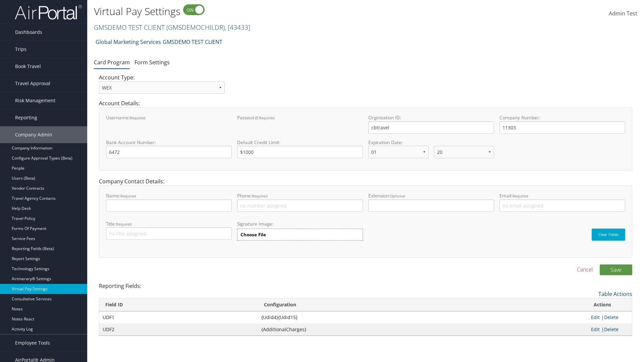 The height and width of the screenshot is (362, 644). I want to click on div: Reporting Fields:, so click(365, 308).